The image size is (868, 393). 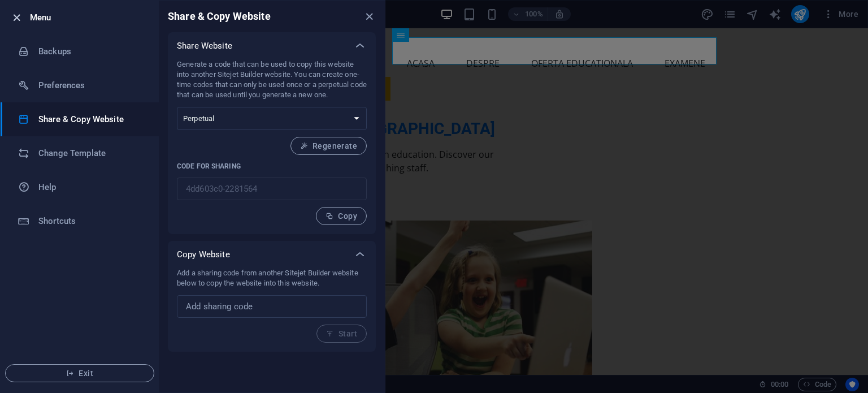 I want to click on input: Add sharing code, so click(x=272, y=306).